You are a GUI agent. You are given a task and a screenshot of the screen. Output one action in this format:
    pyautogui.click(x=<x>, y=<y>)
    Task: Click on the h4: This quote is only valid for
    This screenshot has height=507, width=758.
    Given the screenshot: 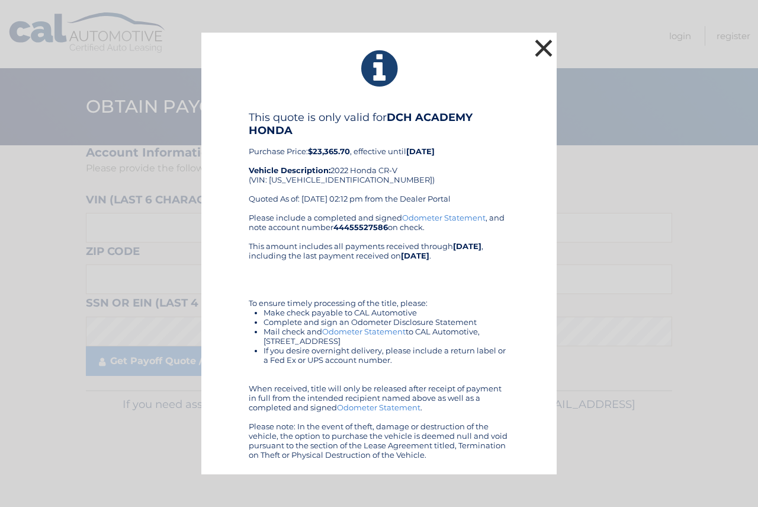 What is the action you would take?
    pyautogui.click(x=379, y=124)
    